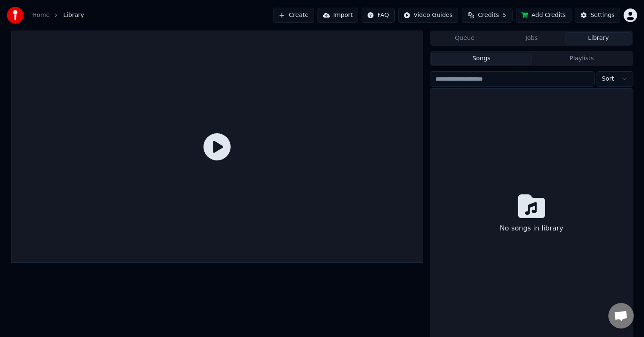 The width and height of the screenshot is (644, 337). I want to click on span: Credits, so click(488, 15).